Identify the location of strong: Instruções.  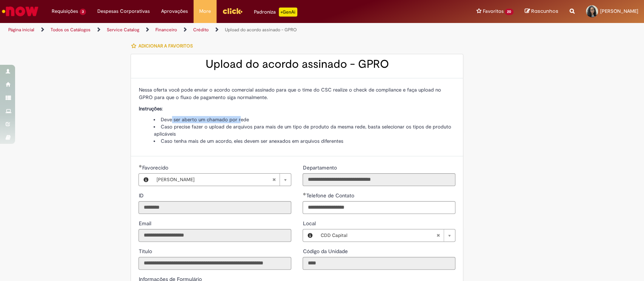
(150, 109).